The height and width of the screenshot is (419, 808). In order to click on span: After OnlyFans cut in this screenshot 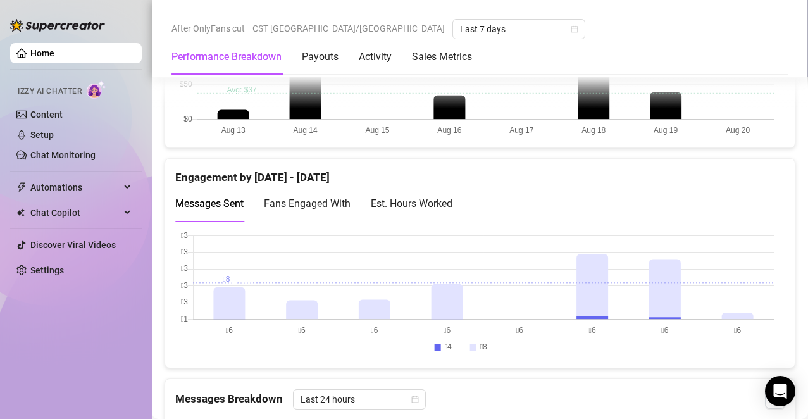, I will do `click(208, 28)`.